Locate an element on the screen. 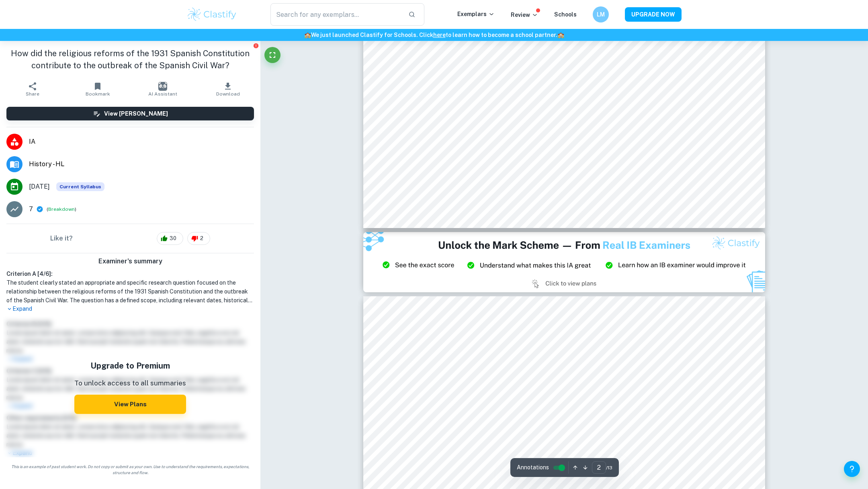 The image size is (868, 489). p: Review is located at coordinates (525, 15).